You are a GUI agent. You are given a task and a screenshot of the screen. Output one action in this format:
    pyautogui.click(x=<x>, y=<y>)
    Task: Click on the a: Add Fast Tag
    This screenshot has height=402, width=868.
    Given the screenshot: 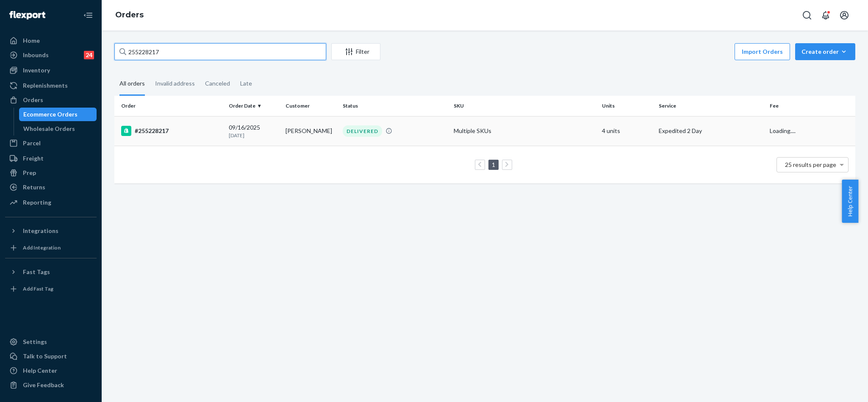 What is the action you would take?
    pyautogui.click(x=51, y=289)
    